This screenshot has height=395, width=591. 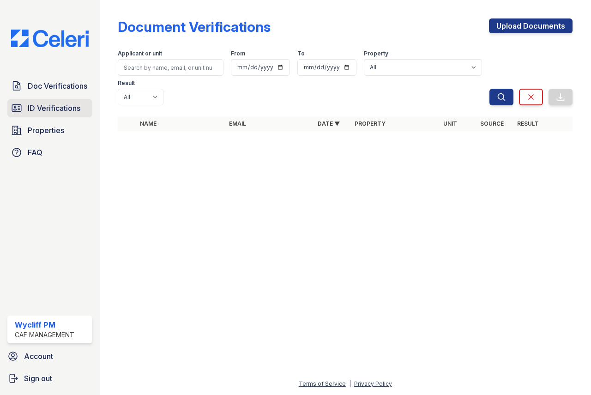 I want to click on div: Document Verifications, so click(x=194, y=27).